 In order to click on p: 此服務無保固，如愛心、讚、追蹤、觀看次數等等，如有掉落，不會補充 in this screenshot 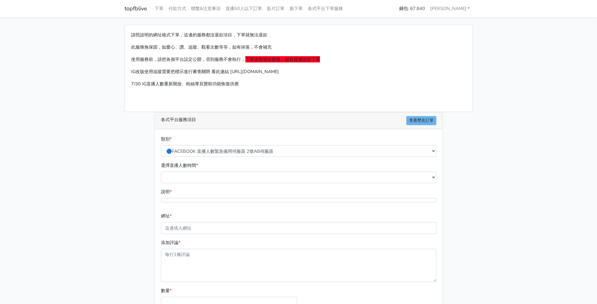, I will do `click(299, 47)`.